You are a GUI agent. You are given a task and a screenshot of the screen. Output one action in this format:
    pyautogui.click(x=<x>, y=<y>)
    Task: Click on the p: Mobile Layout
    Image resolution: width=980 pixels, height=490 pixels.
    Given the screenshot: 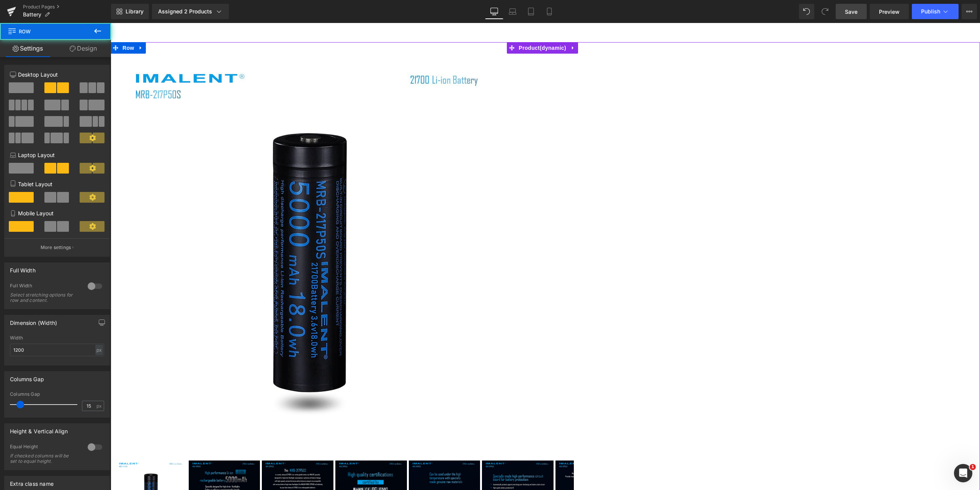 What is the action you would take?
    pyautogui.click(x=57, y=213)
    